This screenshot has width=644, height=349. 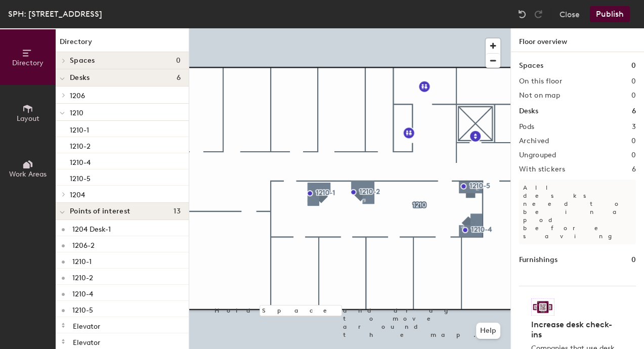 I want to click on button: Close, so click(x=569, y=14).